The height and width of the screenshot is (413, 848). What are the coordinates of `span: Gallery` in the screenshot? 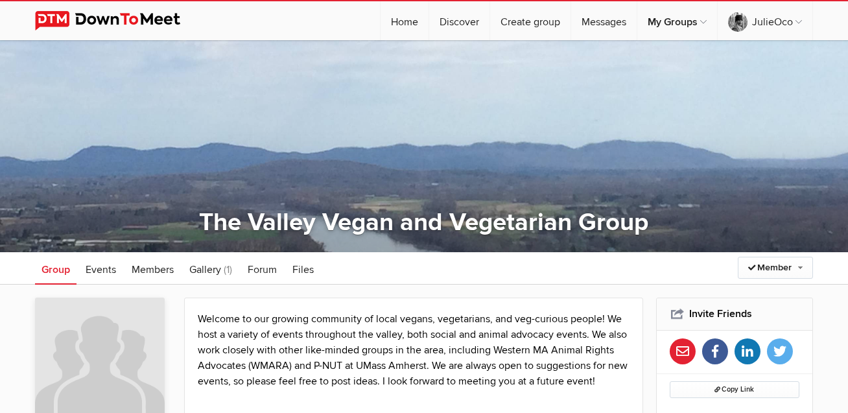 It's located at (205, 270).